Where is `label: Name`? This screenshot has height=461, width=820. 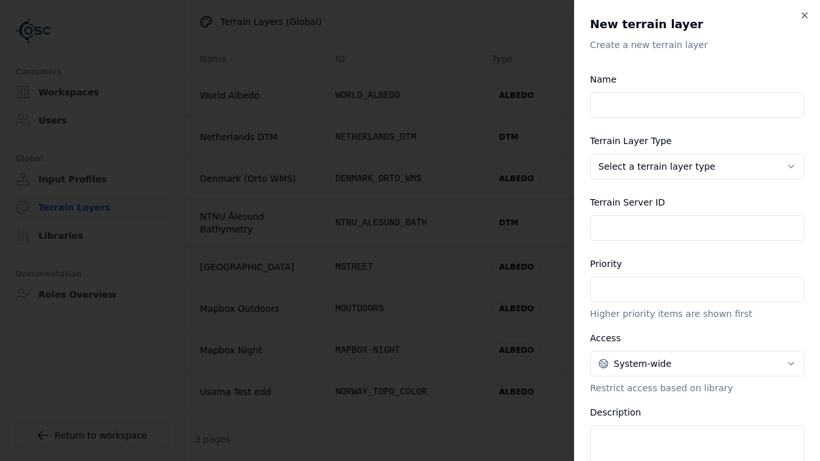
label: Name is located at coordinates (603, 79).